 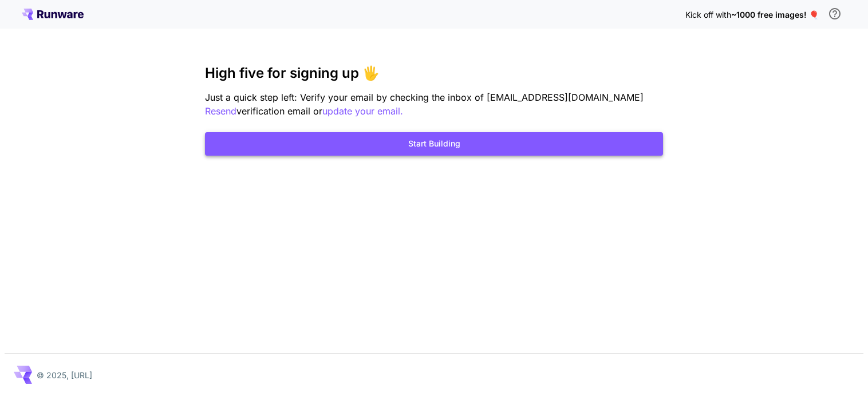 I want to click on p: update your email., so click(x=362, y=111).